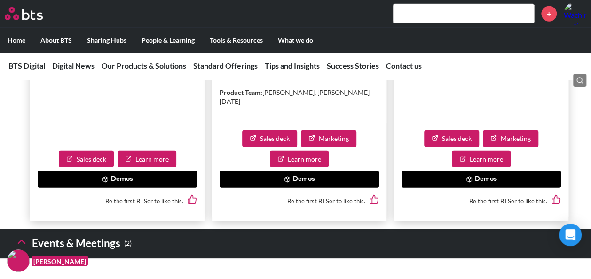 The height and width of the screenshot is (279, 591). What do you see at coordinates (23, 14) in the screenshot?
I see `img: BTS Logo` at bounding box center [23, 14].